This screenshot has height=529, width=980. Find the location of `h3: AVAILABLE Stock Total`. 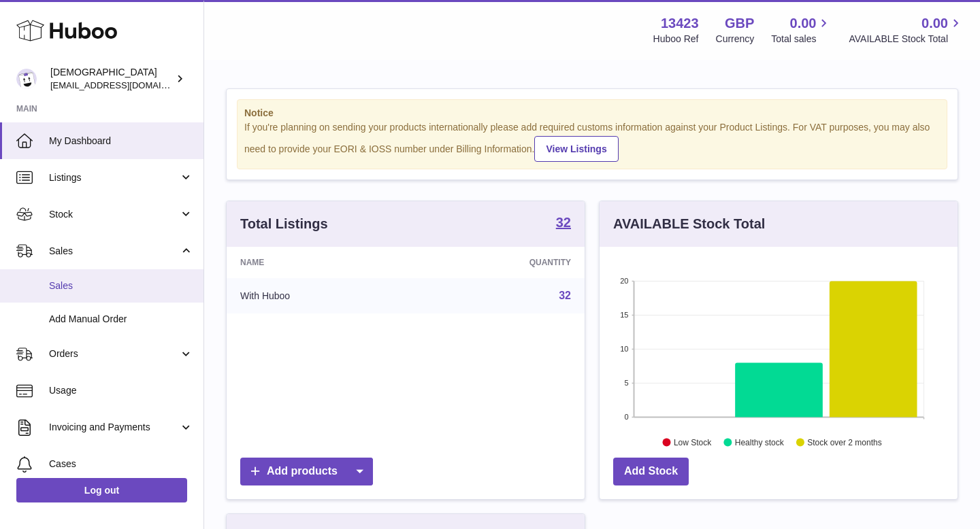

h3: AVAILABLE Stock Total is located at coordinates (688, 224).